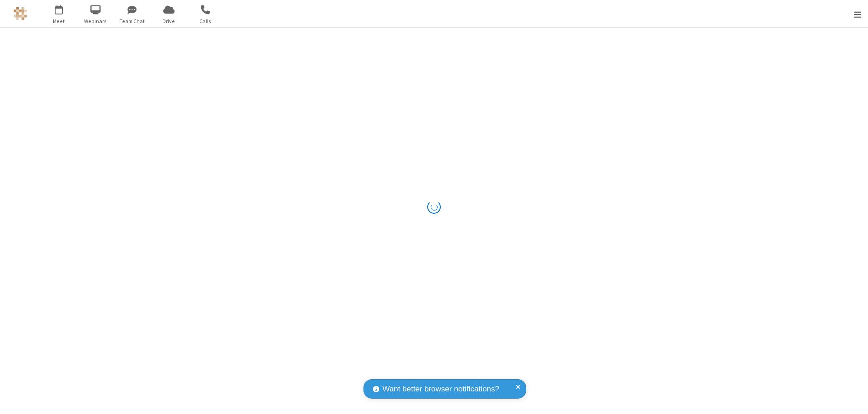 Image resolution: width=868 pixels, height=414 pixels. I want to click on span: Want better browser notifications?, so click(441, 389).